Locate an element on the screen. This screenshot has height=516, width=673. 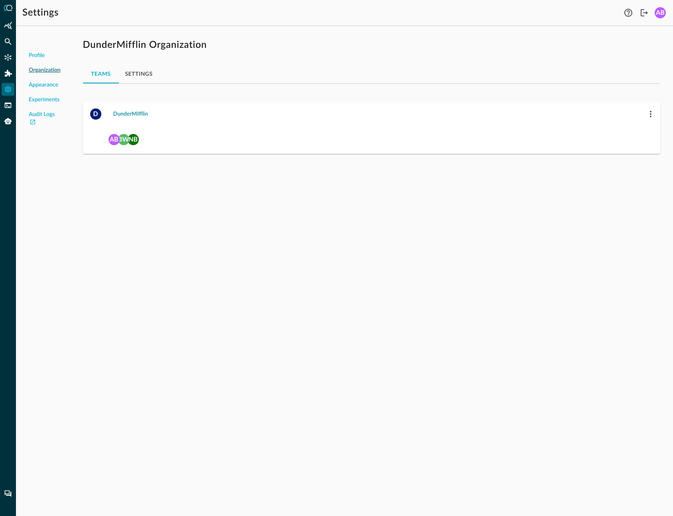
div: D is located at coordinates (96, 114).